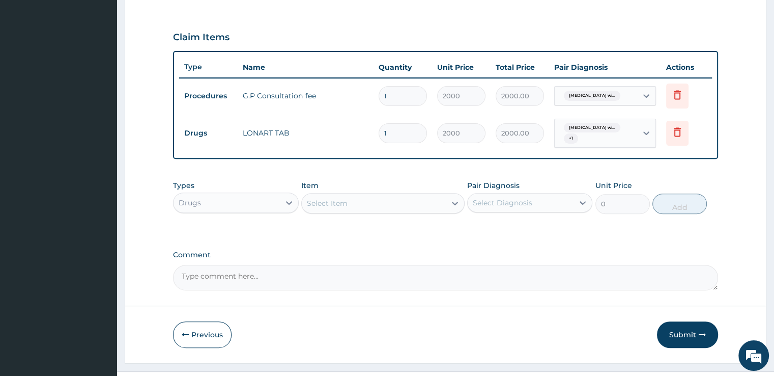  I want to click on th: Unit Price, so click(461, 67).